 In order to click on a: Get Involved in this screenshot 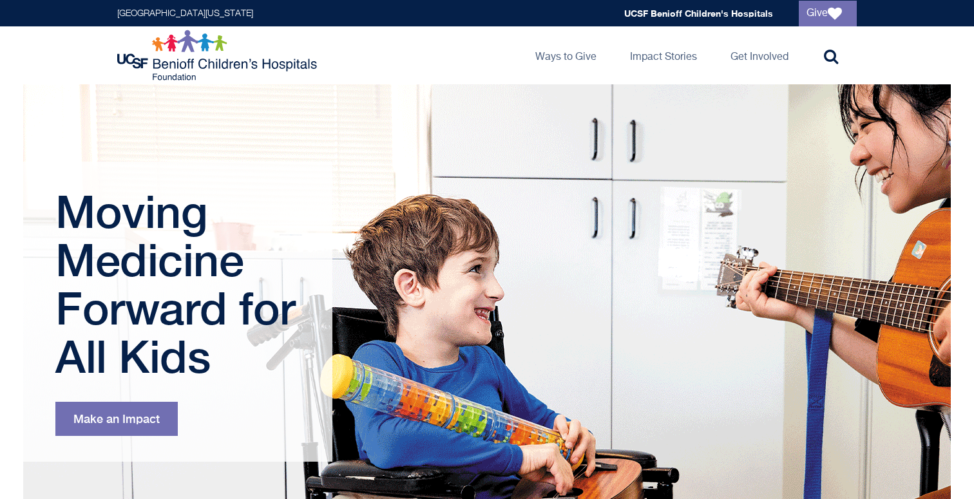, I will do `click(759, 55)`.